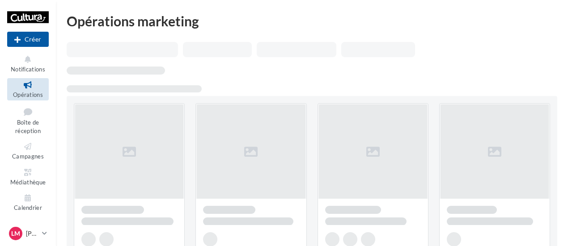  Describe the element at coordinates (312, 21) in the screenshot. I see `div: Opérations marketing` at that location.